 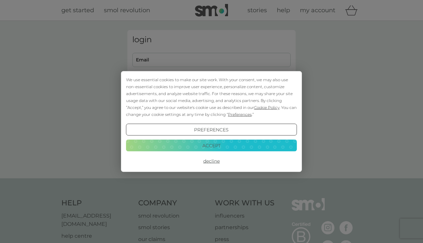 What do you see at coordinates (240, 114) in the screenshot?
I see `span: Preferences` at bounding box center [240, 114].